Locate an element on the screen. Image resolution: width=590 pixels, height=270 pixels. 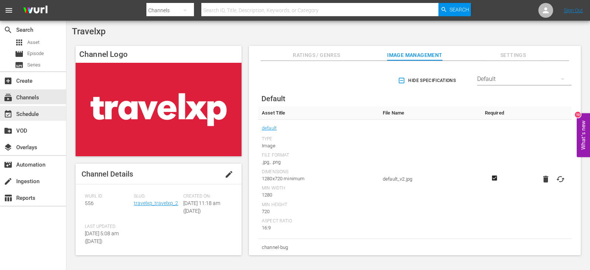
a: travelxp_travelxp_2 is located at coordinates (156, 203).